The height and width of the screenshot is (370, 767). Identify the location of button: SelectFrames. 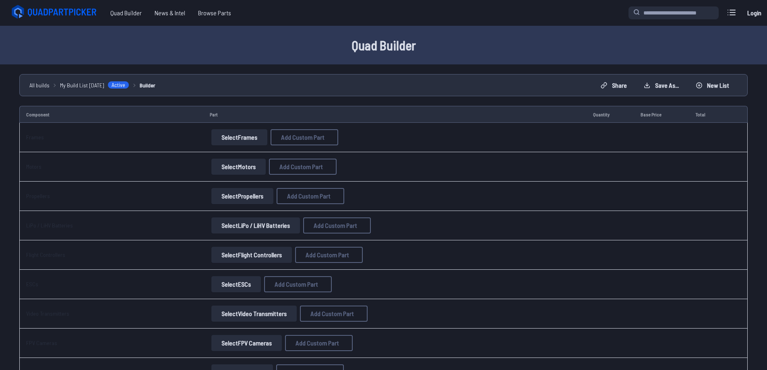
(239, 137).